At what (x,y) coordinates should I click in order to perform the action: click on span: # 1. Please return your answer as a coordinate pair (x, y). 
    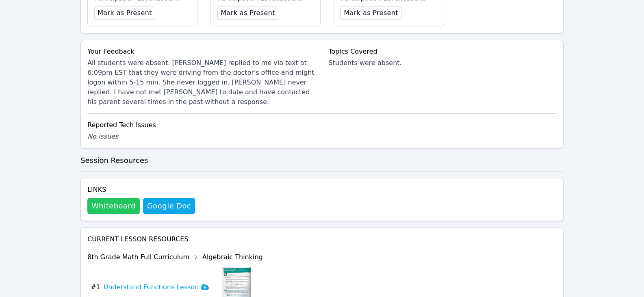
    Looking at the image, I should click on (96, 288).